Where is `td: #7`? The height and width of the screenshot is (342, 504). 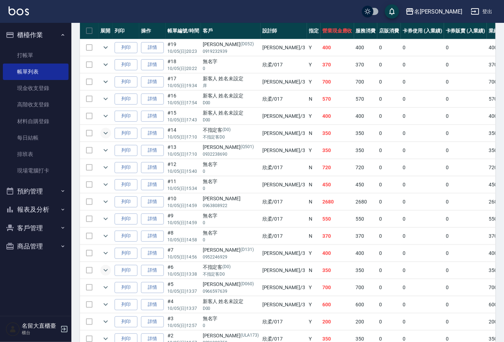
td: #7 is located at coordinates (183, 253).